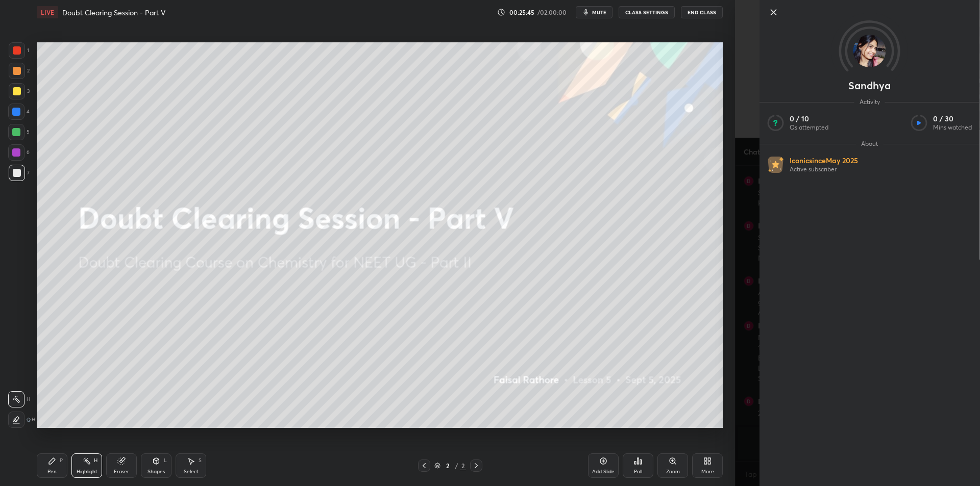  I want to click on p: 0 / 30, so click(952, 119).